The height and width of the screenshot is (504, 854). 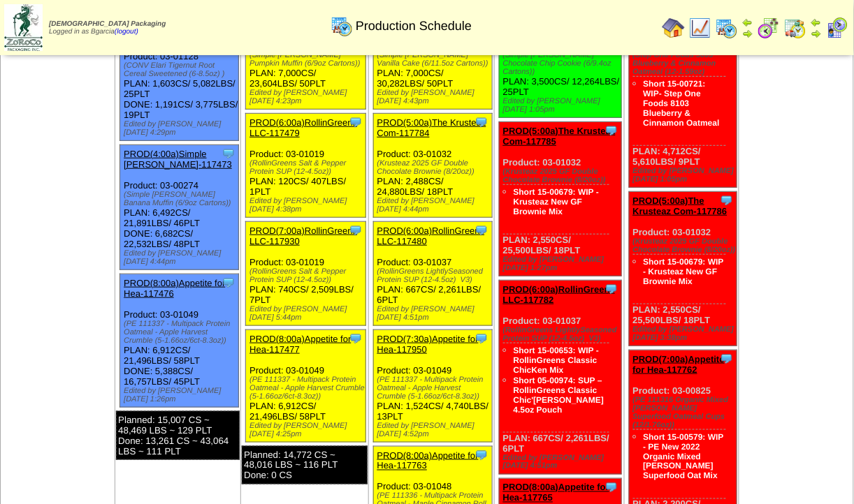 I want to click on div: Product: 03-01128 PLAN: 1,603CS / 5,082LBS / 25PLT DONE: 1,191CS / 3,775LBS / 19PLT, so click(x=179, y=73).